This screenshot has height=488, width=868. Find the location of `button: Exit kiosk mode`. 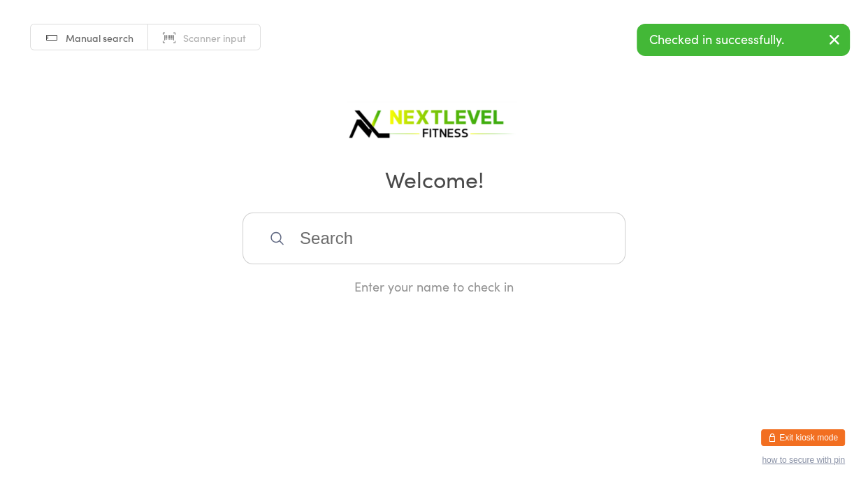

button: Exit kiosk mode is located at coordinates (803, 438).